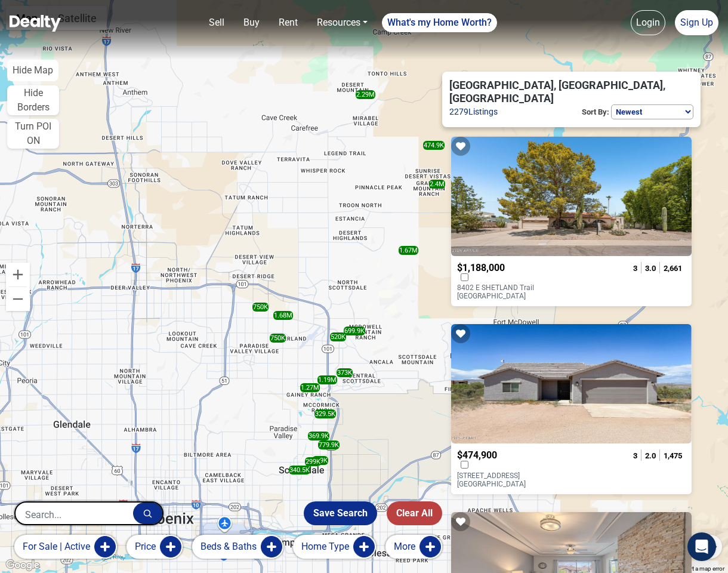  Describe the element at coordinates (702, 547) in the screenshot. I see `div: Open Intercom Messenger` at that location.